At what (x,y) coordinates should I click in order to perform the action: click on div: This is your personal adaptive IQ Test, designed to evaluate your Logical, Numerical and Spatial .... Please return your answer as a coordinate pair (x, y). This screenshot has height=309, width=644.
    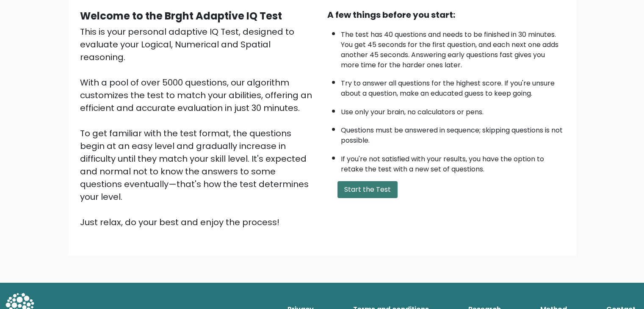
    Looking at the image, I should click on (199, 127).